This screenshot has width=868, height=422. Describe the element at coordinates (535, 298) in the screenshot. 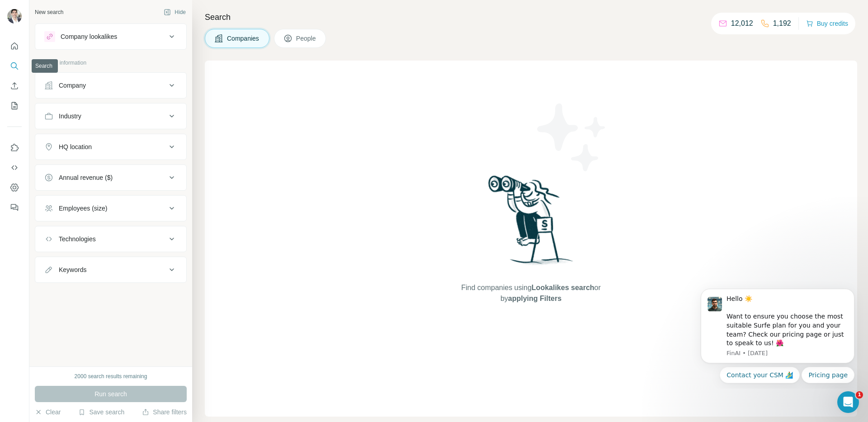

I see `span: applying Filters` at that location.